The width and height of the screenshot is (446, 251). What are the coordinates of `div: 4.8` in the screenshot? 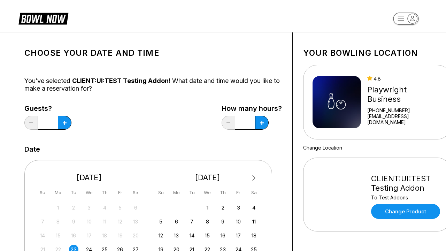 It's located at (404, 78).